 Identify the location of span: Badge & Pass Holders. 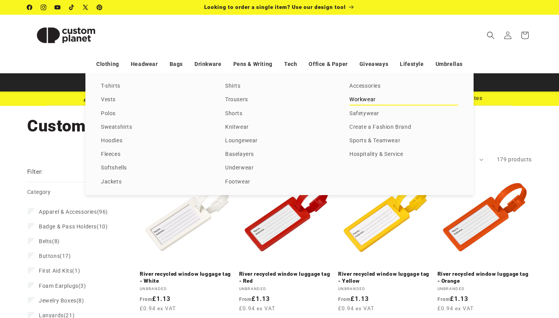
(68, 227).